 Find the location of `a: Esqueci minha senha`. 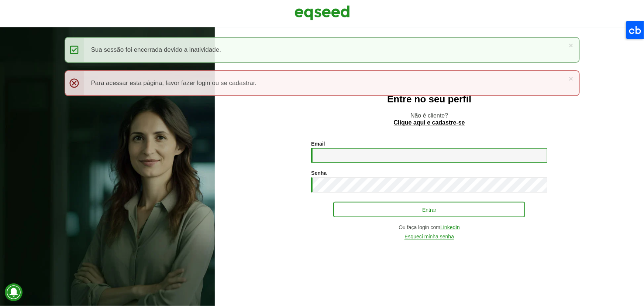

a: Esqueci minha senha is located at coordinates (430, 236).